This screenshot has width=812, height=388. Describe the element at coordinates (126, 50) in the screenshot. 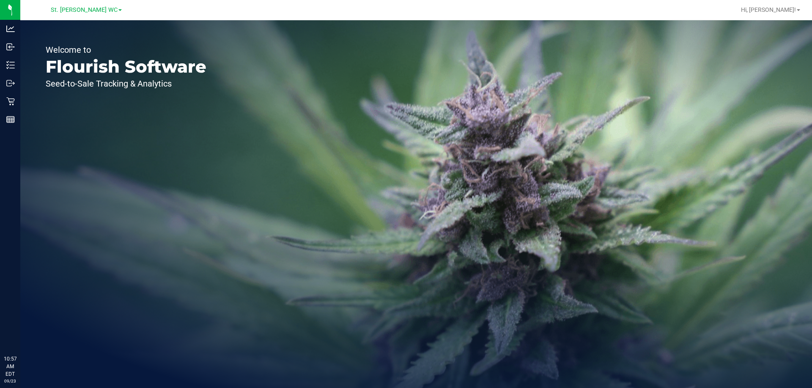

I see `p: Welcome to` at that location.